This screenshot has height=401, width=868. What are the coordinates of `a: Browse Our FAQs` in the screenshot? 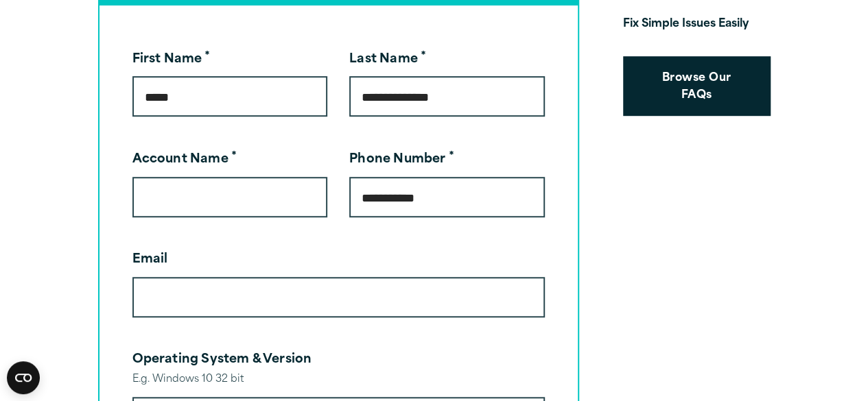 It's located at (696, 86).